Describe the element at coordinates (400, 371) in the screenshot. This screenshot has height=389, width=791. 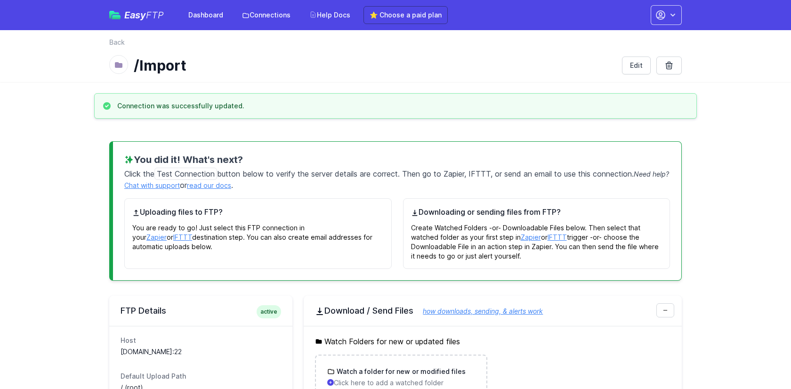
I see `h3: Watch a folder for new or modified files` at that location.